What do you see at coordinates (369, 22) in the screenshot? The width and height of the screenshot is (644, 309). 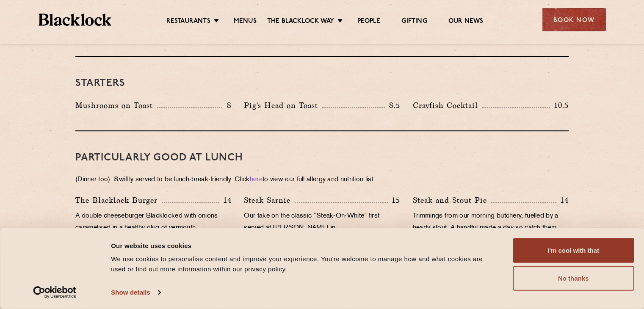 I see `a: People` at bounding box center [369, 22].